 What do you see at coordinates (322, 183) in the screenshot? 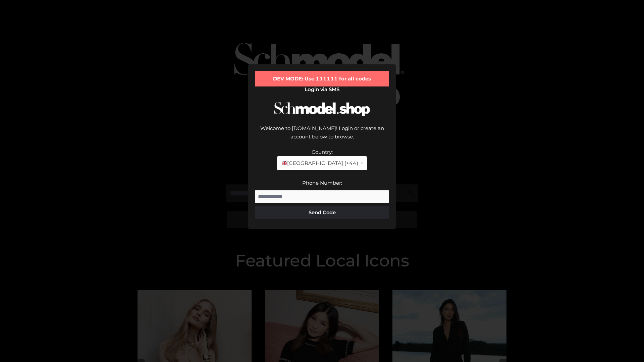
I see `label: Phone Number:` at bounding box center [322, 183].